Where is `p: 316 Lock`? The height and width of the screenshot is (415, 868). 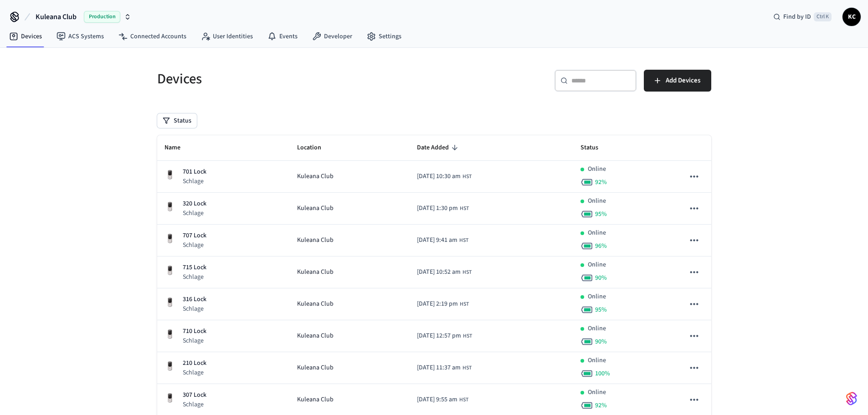
p: 316 Lock is located at coordinates (194, 299).